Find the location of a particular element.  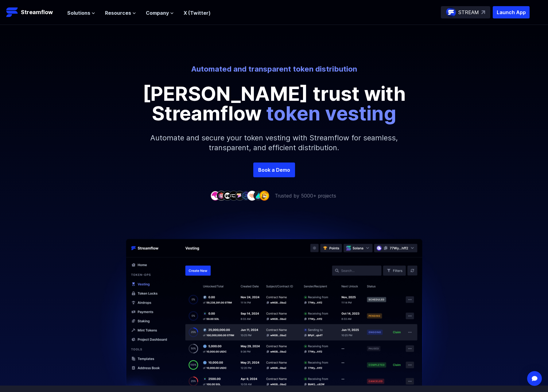

a: Streamflow is located at coordinates (33, 12).